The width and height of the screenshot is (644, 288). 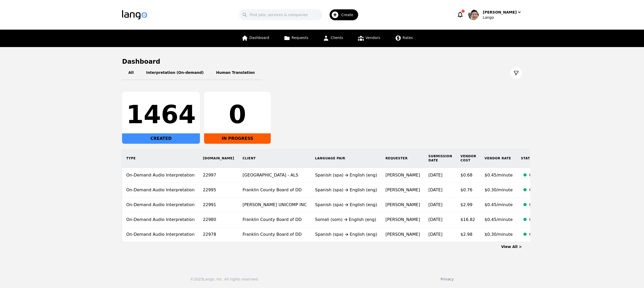 What do you see at coordinates (238, 115) in the screenshot?
I see `div: 0` at bounding box center [238, 115].